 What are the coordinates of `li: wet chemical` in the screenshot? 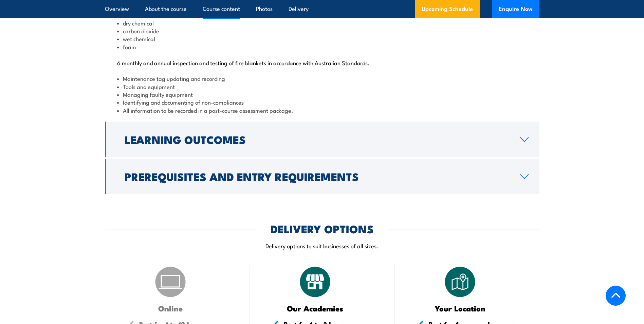 It's located at (322, 39).